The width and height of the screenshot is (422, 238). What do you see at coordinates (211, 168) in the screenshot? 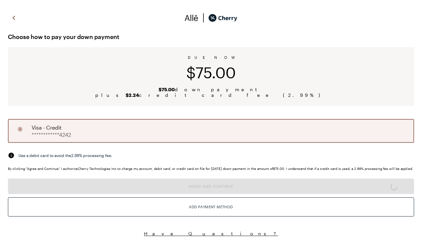
I see `div: By clicking "Agree and Continue" I authorize Cherry Technologies Inc. to charge my account, debit...` at bounding box center [211, 168].